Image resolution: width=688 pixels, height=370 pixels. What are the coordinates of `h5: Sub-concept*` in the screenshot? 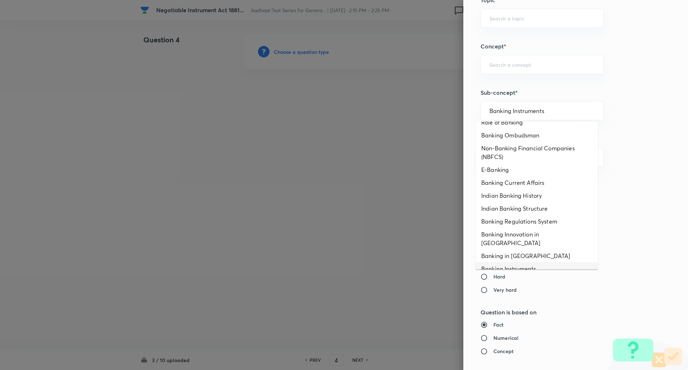 It's located at (564, 92).